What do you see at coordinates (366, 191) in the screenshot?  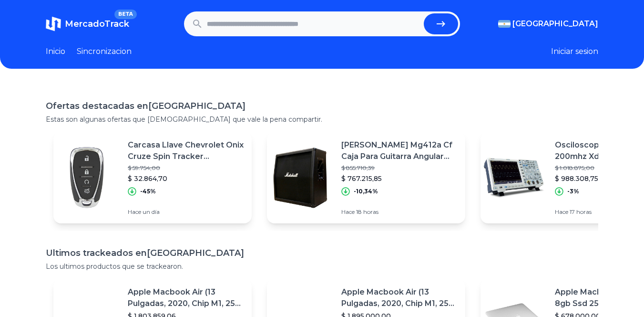 I see `p: -10,34%` at bounding box center [366, 191].